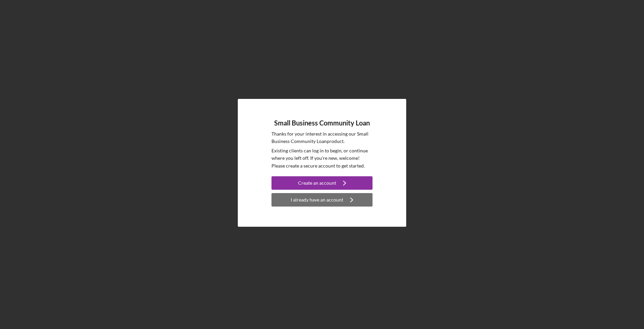 This screenshot has width=644, height=329. What do you see at coordinates (322, 184) in the screenshot?
I see `a: Create an account` at bounding box center [322, 184].